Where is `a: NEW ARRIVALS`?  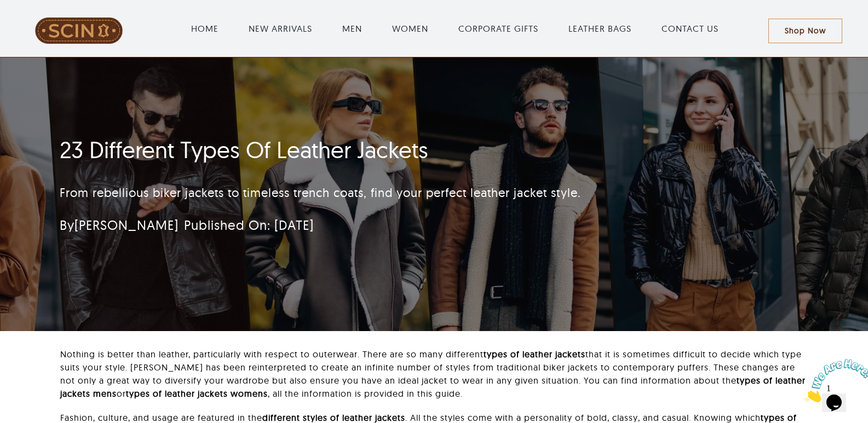 a: NEW ARRIVALS is located at coordinates (280, 29).